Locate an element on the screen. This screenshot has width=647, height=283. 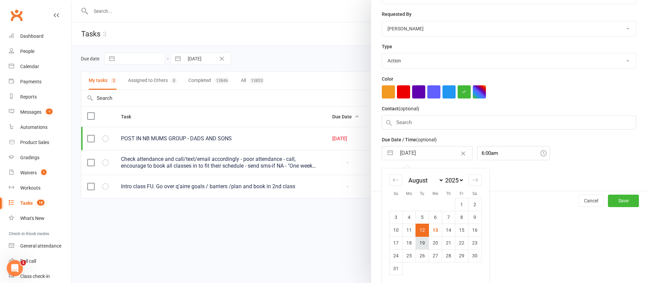
label: Type is located at coordinates (387, 46).